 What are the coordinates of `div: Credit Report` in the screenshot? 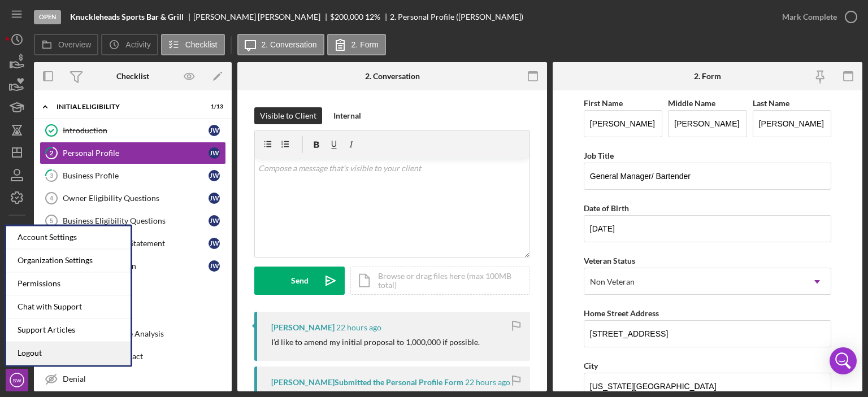 It's located at (144, 289).